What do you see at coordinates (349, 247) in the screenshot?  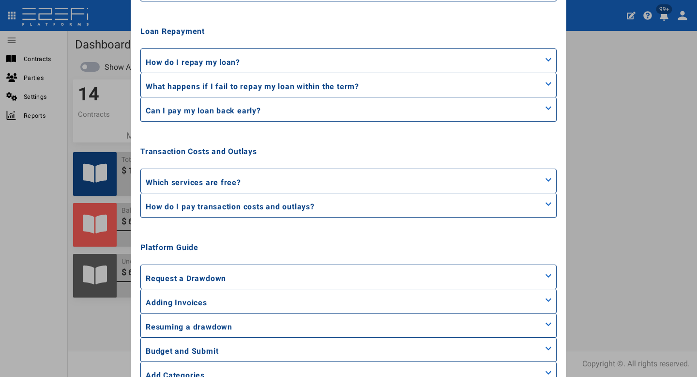 I see `div: Platform Guide` at bounding box center [349, 247].